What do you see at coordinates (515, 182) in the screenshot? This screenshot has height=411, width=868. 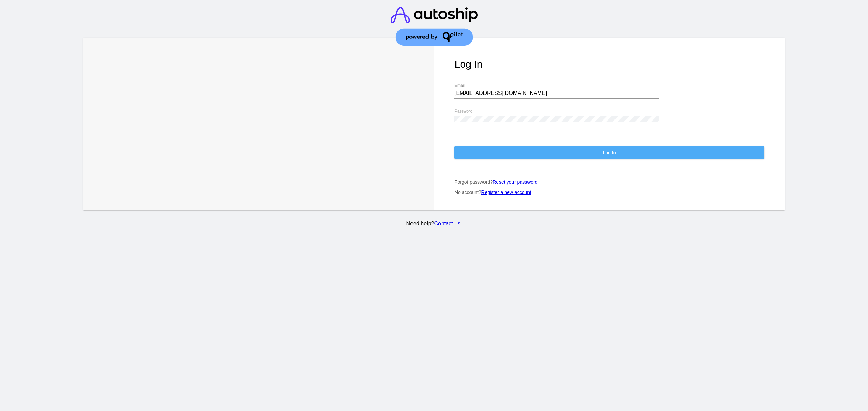 I see `a: Reset your password` at bounding box center [515, 182].